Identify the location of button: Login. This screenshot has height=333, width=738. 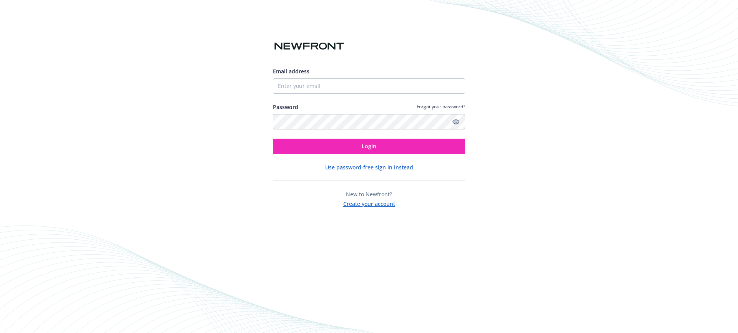
(369, 146).